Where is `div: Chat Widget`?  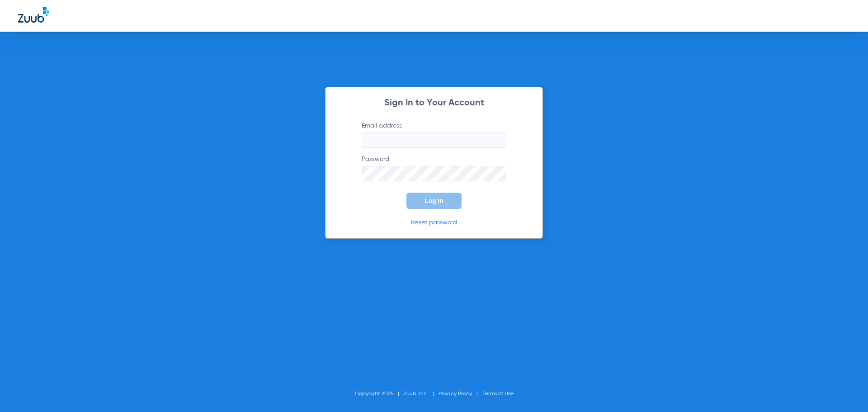 div: Chat Widget is located at coordinates (846, 390).